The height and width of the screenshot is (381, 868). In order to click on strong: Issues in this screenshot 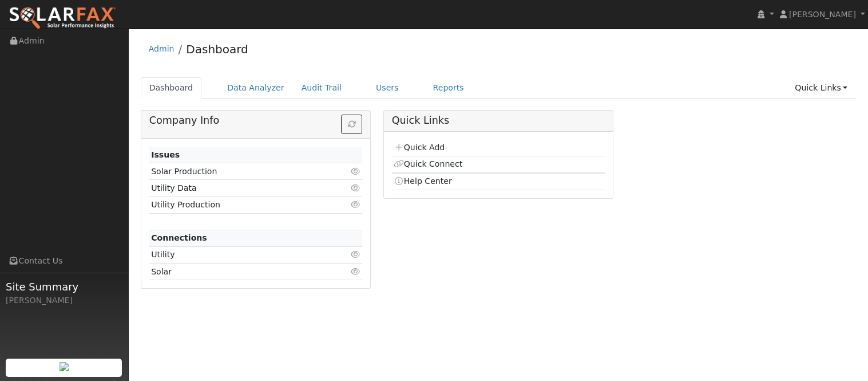, I will do `click(166, 155)`.